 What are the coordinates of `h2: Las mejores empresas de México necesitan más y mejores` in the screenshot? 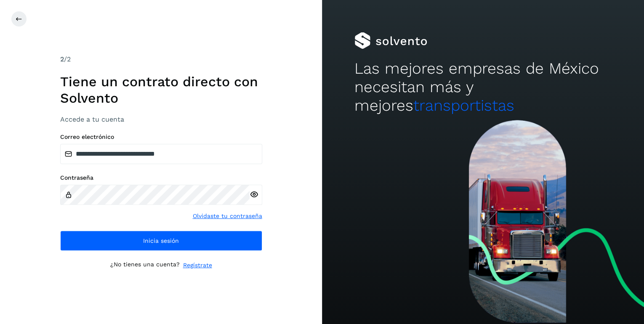 It's located at (483, 87).